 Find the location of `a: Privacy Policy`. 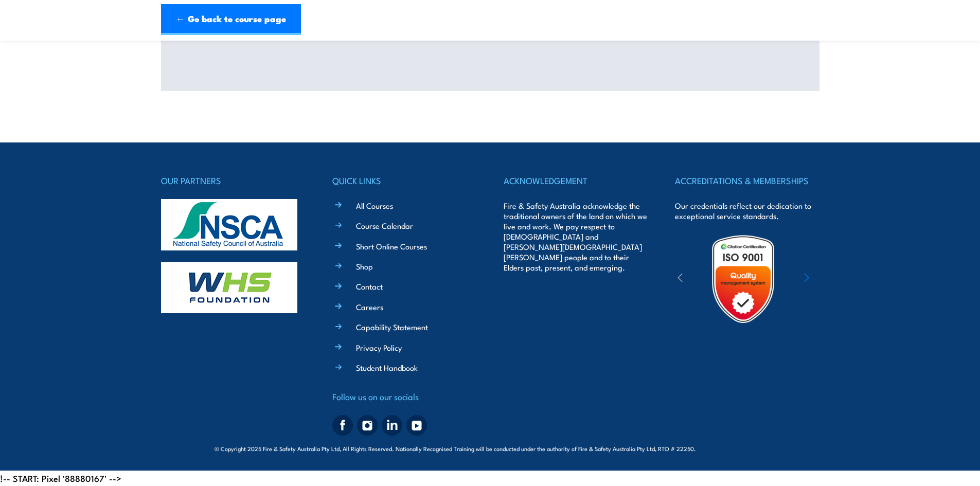

a: Privacy Policy is located at coordinates (378, 347).